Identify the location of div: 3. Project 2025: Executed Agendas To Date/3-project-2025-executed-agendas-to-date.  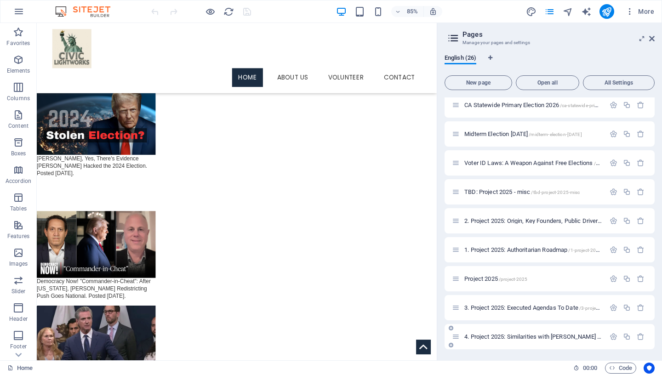
(533, 307).